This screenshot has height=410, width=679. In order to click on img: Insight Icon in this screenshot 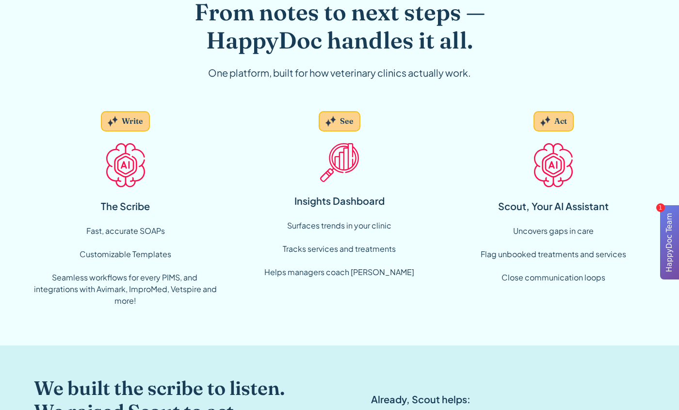, I will do `click(340, 163)`.